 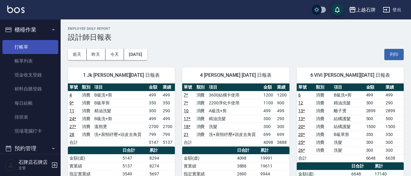 I want to click on button: 前天, so click(x=77, y=54).